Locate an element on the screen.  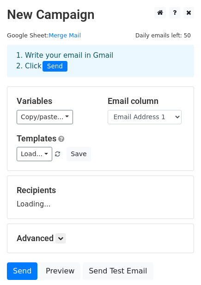
h2: New Campaign is located at coordinates (100, 15).